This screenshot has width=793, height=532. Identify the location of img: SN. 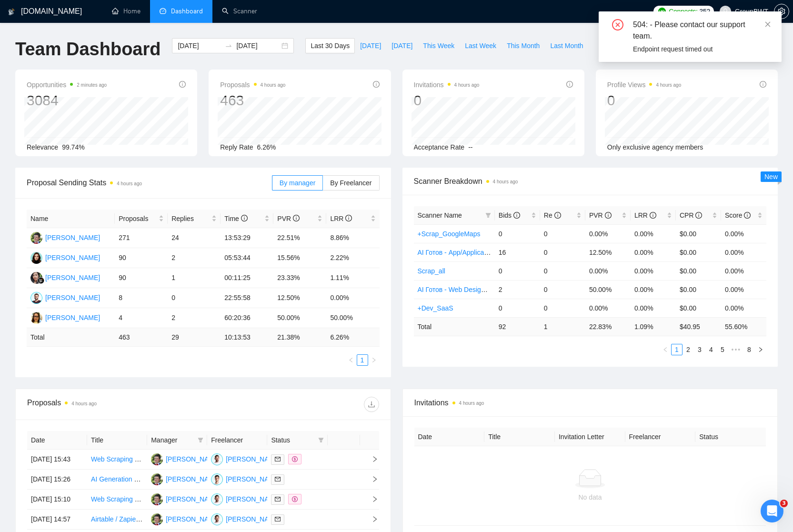
(36, 277).